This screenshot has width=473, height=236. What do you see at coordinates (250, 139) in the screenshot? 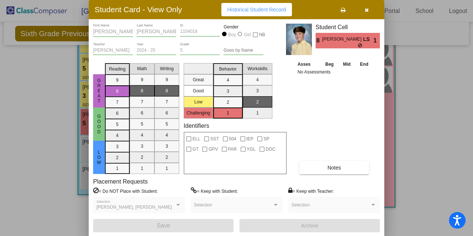
I see `span: IEP` at bounding box center [250, 139].